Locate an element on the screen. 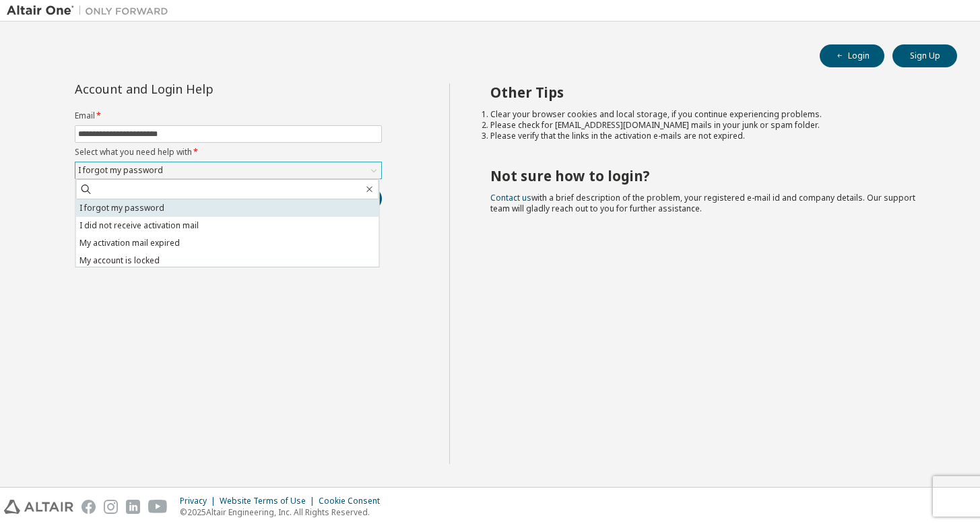 This screenshot has width=980, height=526. label: Email is located at coordinates (228, 116).